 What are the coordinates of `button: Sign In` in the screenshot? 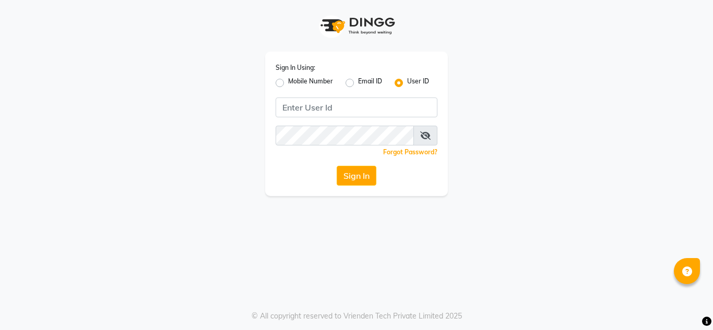 It's located at (356, 176).